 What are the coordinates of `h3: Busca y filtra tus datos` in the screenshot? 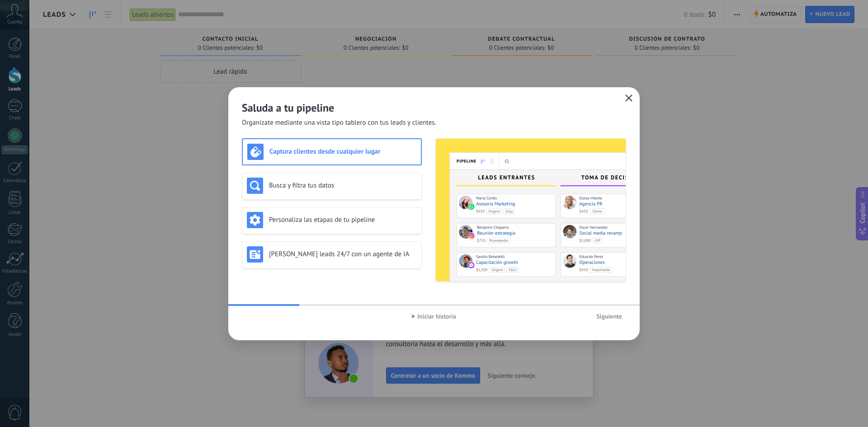 It's located at (343, 185).